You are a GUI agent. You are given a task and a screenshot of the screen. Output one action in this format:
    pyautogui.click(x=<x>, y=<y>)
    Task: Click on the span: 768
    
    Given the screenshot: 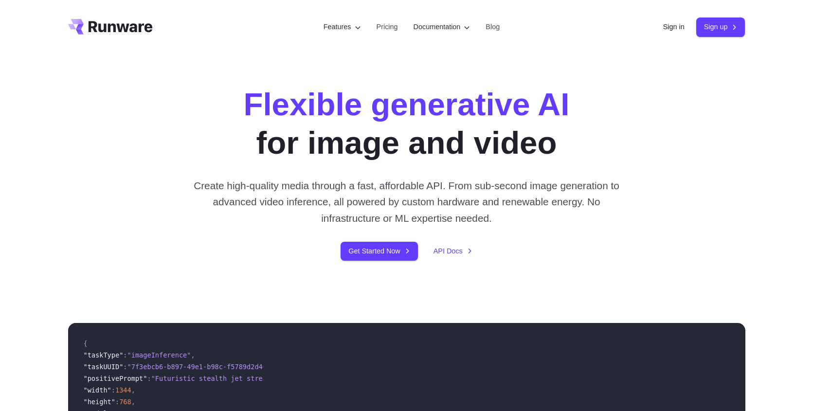 What is the action you would take?
    pyautogui.click(x=125, y=402)
    